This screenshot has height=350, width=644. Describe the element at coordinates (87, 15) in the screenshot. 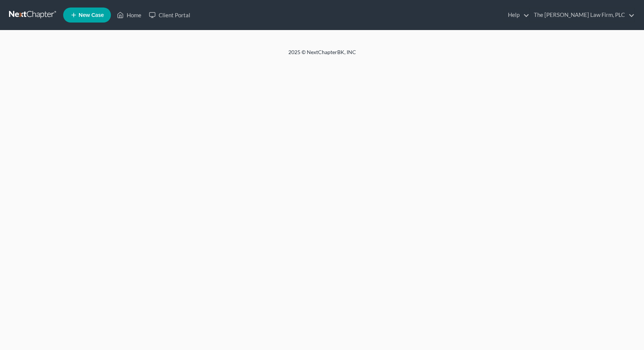

I see `new-legal-case-button: New Case` at that location.